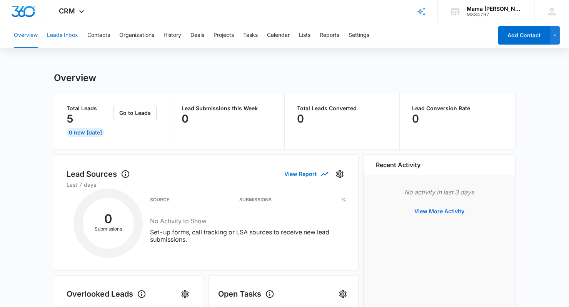 This screenshot has width=569, height=307. What do you see at coordinates (494, 9) in the screenshot?
I see `div: account name` at bounding box center [494, 9].